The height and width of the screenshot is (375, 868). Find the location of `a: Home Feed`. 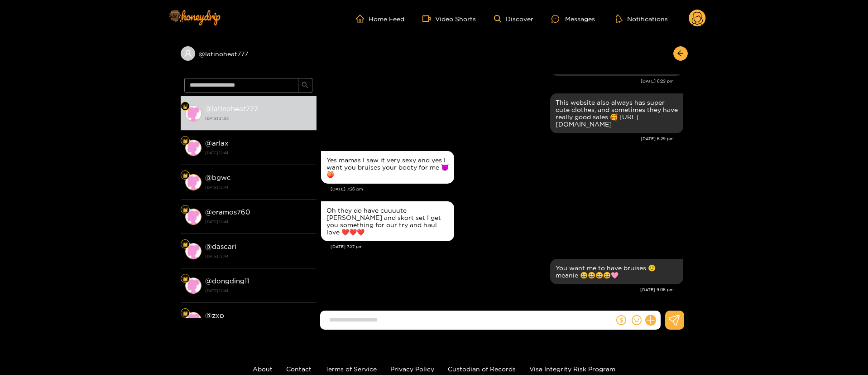

a: Home Feed is located at coordinates (380, 19).